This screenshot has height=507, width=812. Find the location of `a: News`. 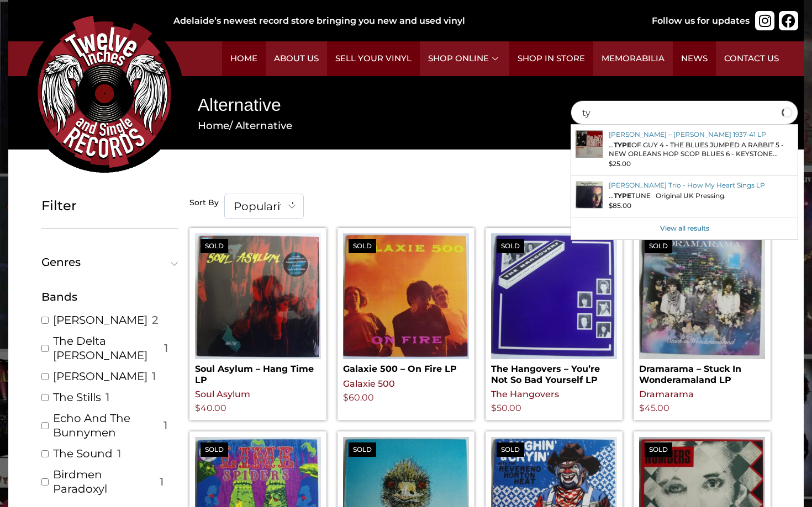

a: News is located at coordinates (694, 59).